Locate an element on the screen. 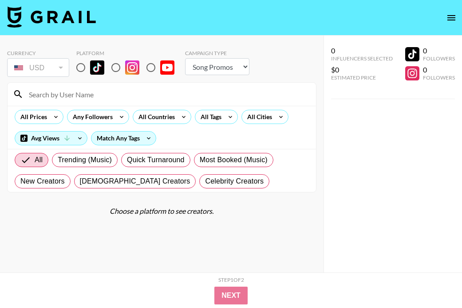  span: Quick Turnaround is located at coordinates (156, 160).